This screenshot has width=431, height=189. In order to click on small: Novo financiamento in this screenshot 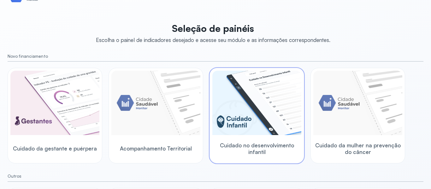, I will do `click(215, 56)`.